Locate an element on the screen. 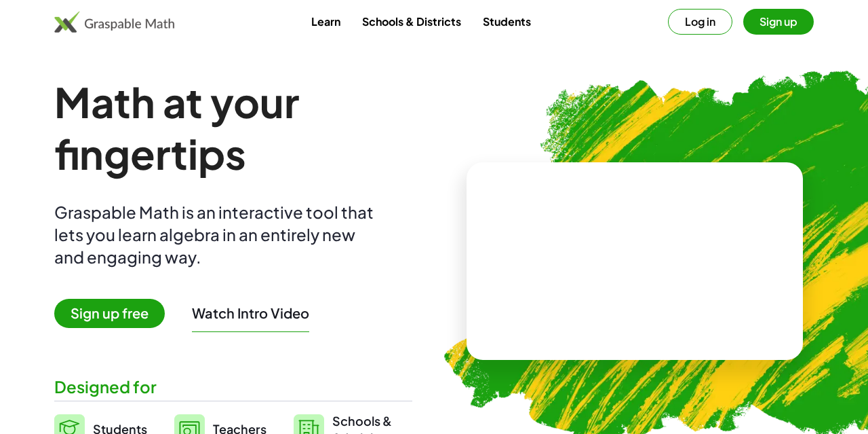 The width and height of the screenshot is (868, 434). a: Schools & Districts is located at coordinates (412, 21).